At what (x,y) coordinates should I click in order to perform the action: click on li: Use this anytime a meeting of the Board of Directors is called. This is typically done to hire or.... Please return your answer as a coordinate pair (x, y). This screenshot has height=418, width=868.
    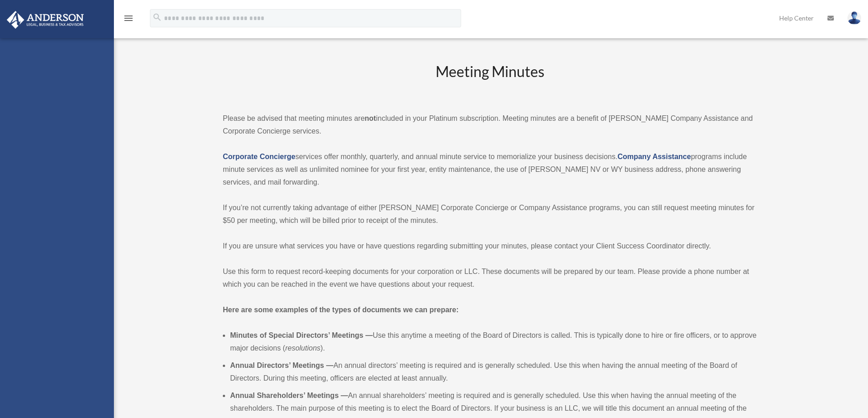
    Looking at the image, I should click on (494, 342).